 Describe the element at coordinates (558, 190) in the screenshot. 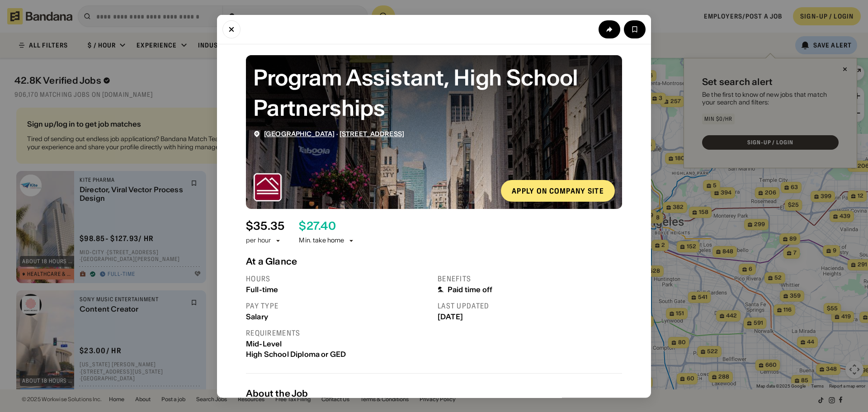

I see `div: Apply on company site` at that location.